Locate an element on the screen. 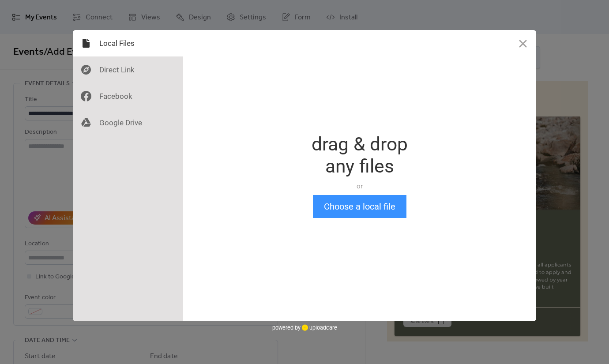 The image size is (609, 364). div: drag & drop any files is located at coordinates (360, 155).